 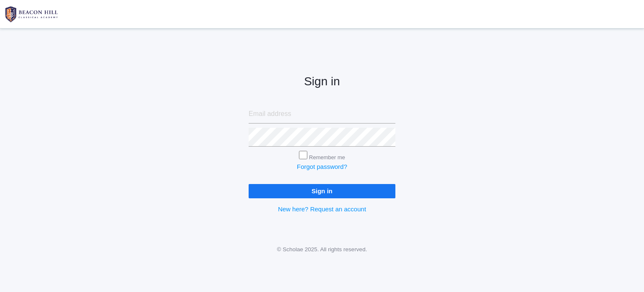 I want to click on a: Forgot password?, so click(x=322, y=166).